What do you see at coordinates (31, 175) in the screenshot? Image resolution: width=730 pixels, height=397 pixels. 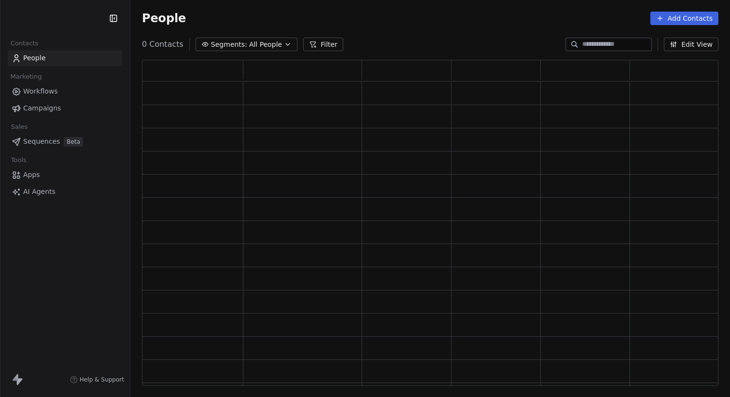 I see `span: Apps` at bounding box center [31, 175].